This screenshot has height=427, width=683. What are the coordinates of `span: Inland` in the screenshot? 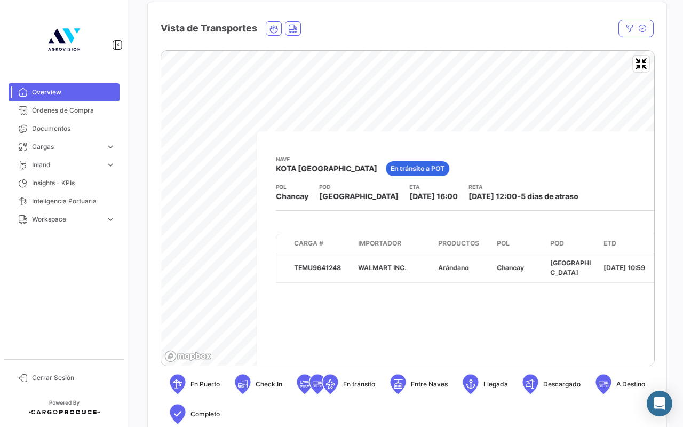 It's located at (67, 165).